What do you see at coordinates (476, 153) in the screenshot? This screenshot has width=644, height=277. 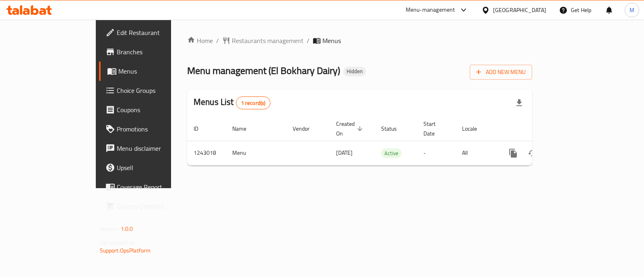 I see `td: All` at bounding box center [476, 153].